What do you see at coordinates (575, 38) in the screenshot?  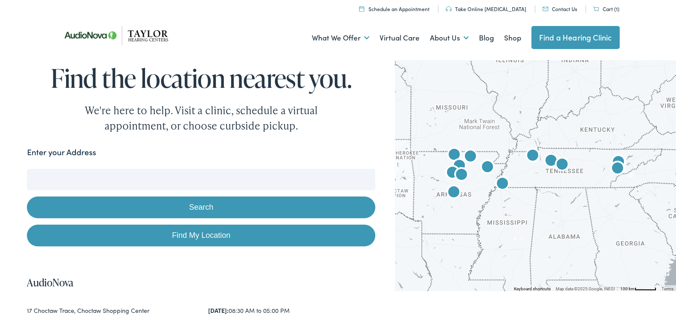 I see `a: Find a Hearing Clinic` at bounding box center [575, 38].